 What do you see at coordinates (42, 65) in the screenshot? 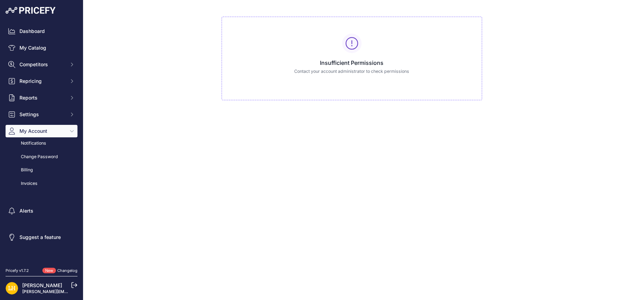
I see `span: Competitors` at bounding box center [42, 65].